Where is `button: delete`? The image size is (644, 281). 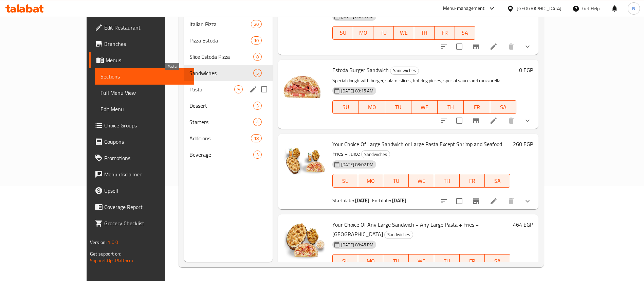
button: delete is located at coordinates (511, 120).